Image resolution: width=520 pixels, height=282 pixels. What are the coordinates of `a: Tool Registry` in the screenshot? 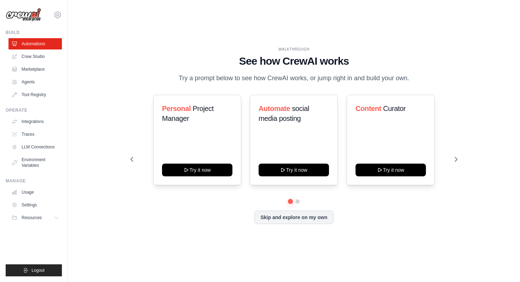 It's located at (35, 95).